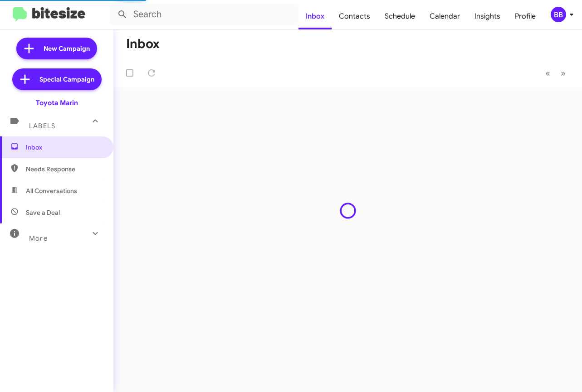  I want to click on span: Special Campaign, so click(67, 80).